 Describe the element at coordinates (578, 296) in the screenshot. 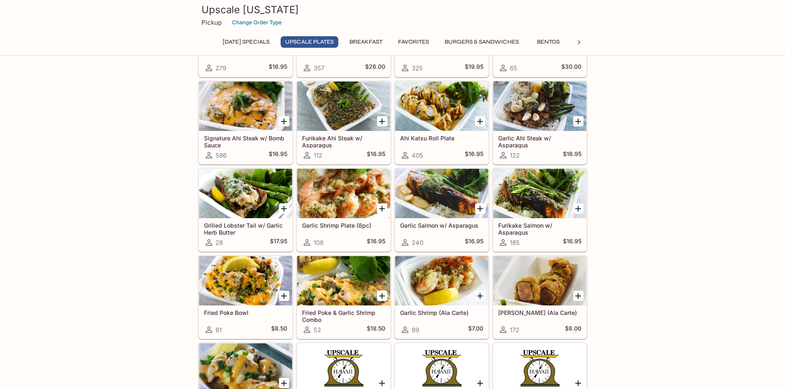

I see `button: Add Ahi Katsu Roll (Ala Carte)` at that location.